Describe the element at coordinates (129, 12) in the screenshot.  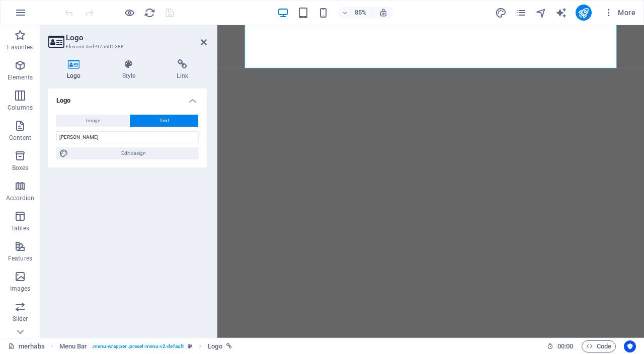
I see `button: Click here to leave preview mode and continue editing` at that location.